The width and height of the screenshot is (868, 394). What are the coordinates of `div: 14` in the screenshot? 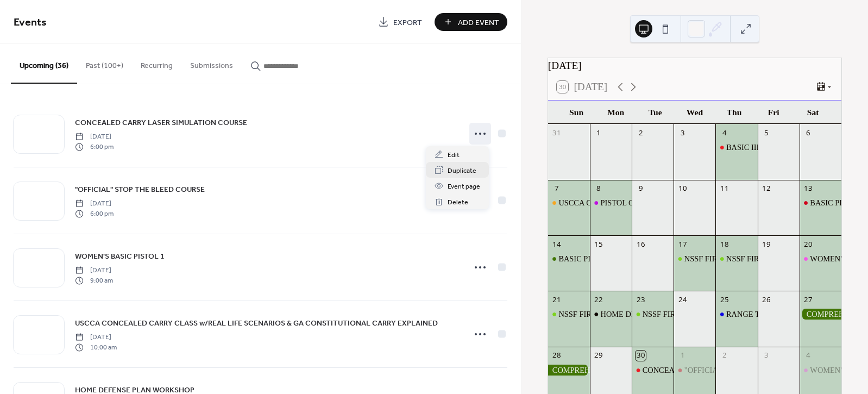 It's located at (557, 243).